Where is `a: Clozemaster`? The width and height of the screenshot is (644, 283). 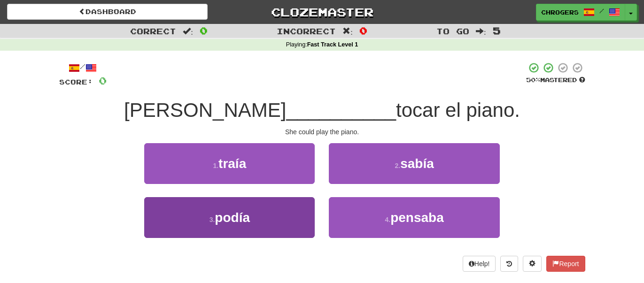
a: Clozemaster is located at coordinates (322, 12).